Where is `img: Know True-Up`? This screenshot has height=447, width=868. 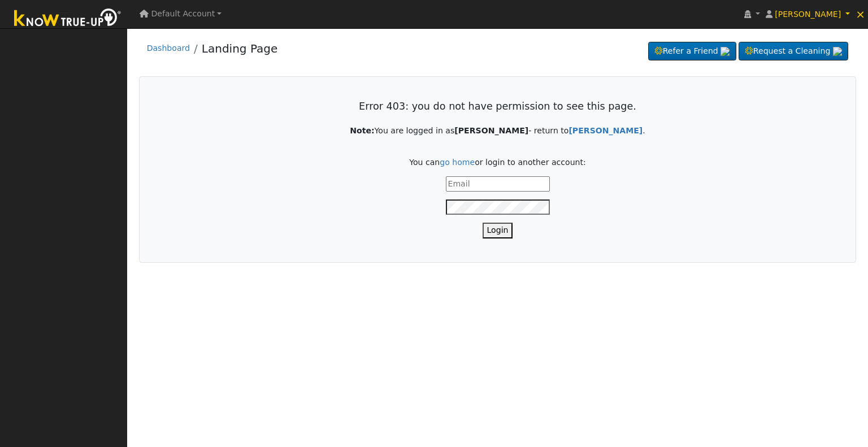 img: Know True-Up is located at coordinates (68, 18).